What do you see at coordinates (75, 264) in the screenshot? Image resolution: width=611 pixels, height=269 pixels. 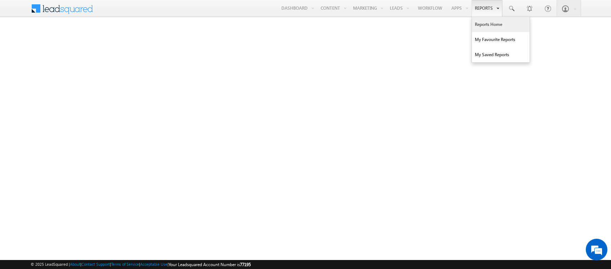 I see `a: About` at bounding box center [75, 264].